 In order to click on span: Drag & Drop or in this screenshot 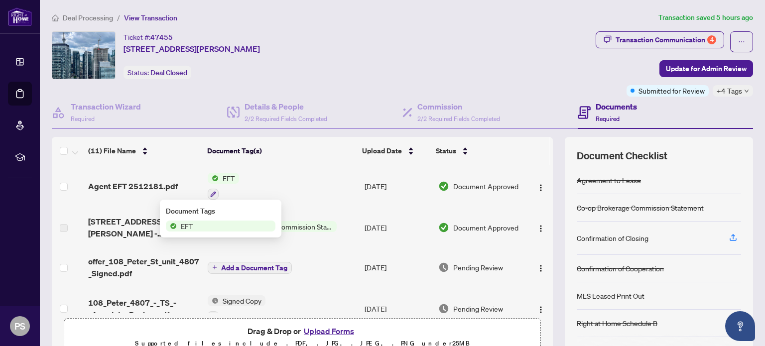, I will do `click(302, 331)`.